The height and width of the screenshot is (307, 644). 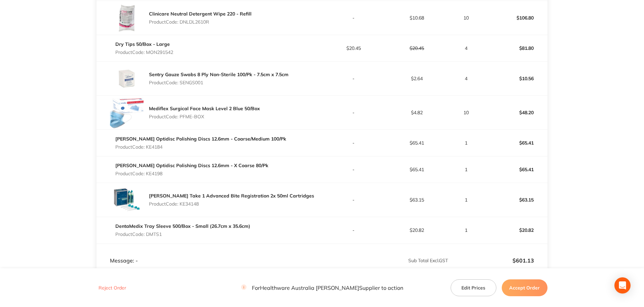 I want to click on a: Mediflex Surgical Face Mask Level 2 Blue 50/Box, so click(x=205, y=108).